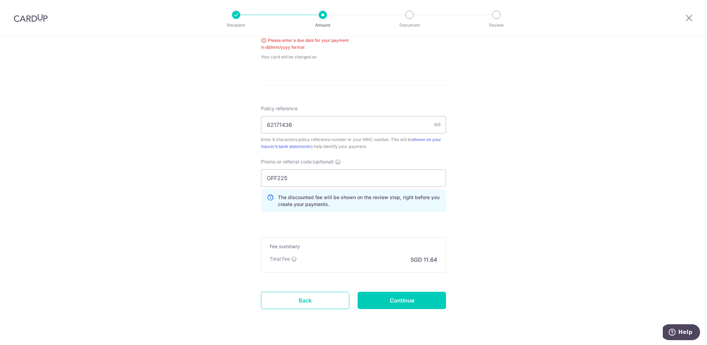 The image size is (707, 345). I want to click on h5: Fee summary, so click(354, 246).